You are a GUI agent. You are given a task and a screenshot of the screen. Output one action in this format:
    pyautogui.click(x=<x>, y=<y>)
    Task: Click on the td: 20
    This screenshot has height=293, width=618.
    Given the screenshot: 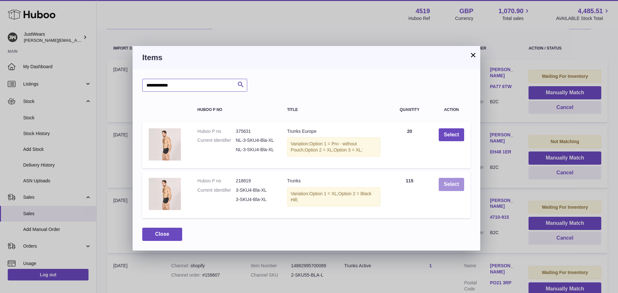 What is the action you would take?
    pyautogui.click(x=410, y=145)
    